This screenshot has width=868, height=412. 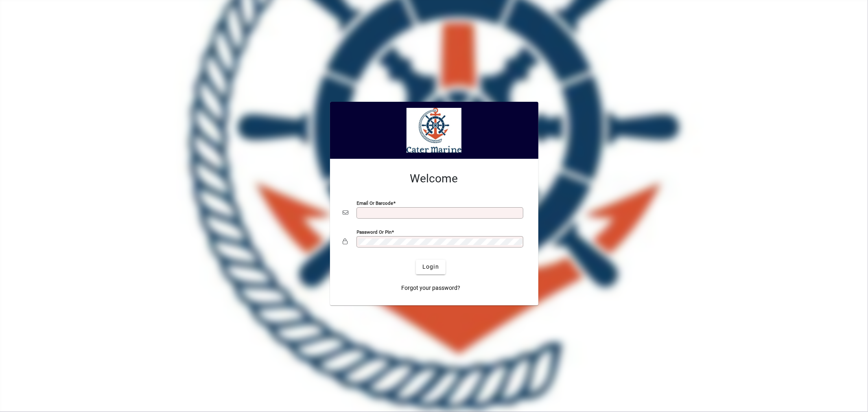 I want to click on span: Login, so click(x=431, y=267).